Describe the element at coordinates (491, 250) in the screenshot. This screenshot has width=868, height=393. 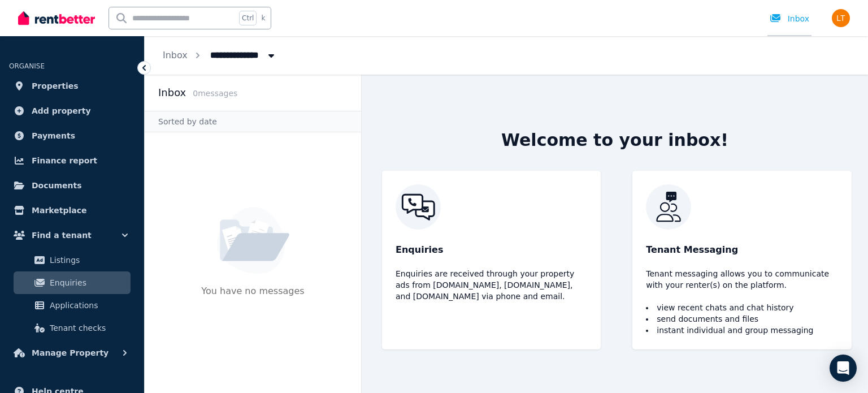
I see `p: Enquiries` at that location.